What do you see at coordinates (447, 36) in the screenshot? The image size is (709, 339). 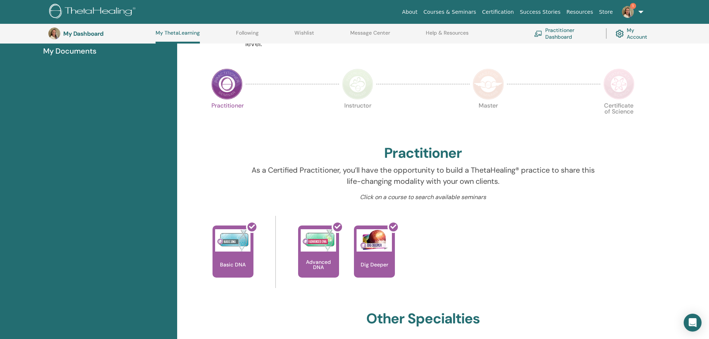 I see `a: Help & Resources` at bounding box center [447, 36].